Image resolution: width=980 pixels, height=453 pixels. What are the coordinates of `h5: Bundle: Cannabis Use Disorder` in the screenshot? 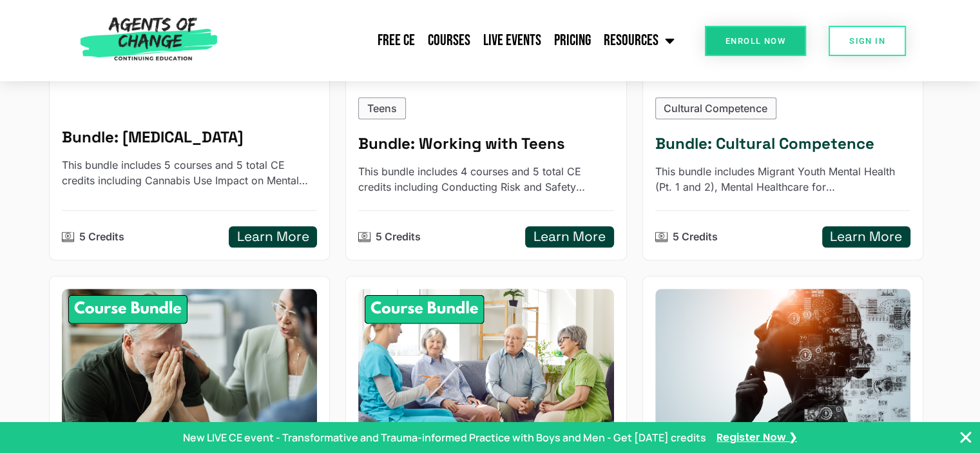 It's located at (190, 137).